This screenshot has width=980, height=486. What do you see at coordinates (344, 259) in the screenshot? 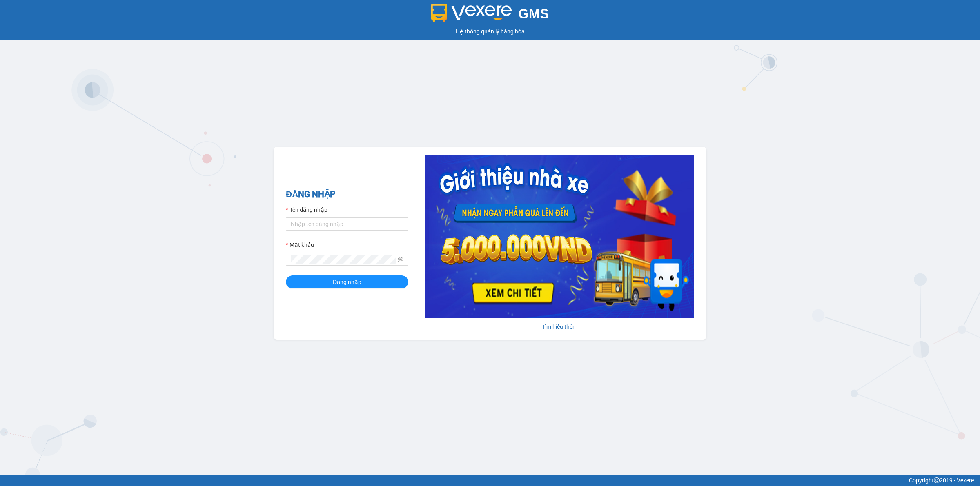
I see `input: Mật khẩu` at bounding box center [344, 259].